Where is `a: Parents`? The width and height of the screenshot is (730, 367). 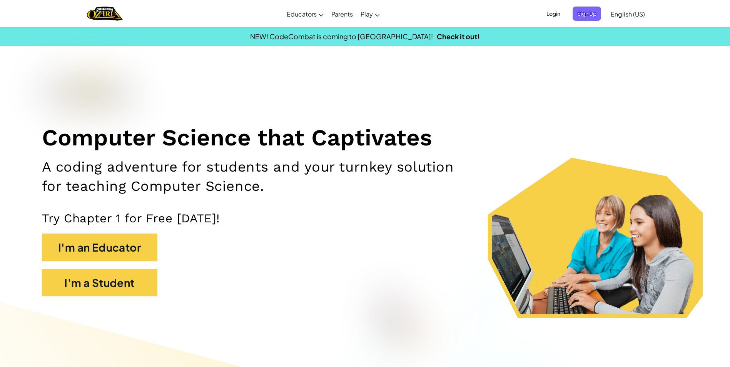
a: Parents is located at coordinates (342, 14).